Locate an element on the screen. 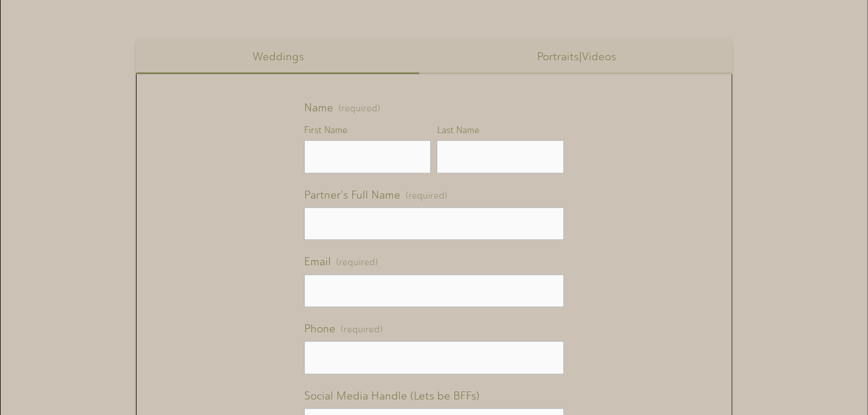  span: Name is located at coordinates (319, 108).